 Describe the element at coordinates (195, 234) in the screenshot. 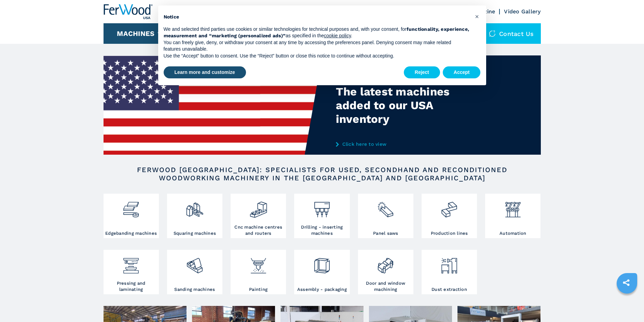

I see `h3: Squaring machines` at that location.